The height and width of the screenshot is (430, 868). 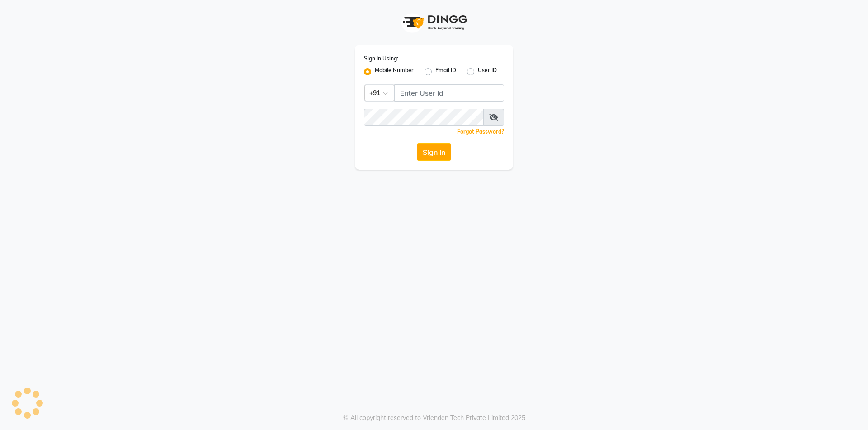 What do you see at coordinates (394, 72) in the screenshot?
I see `label: Mobile Number` at bounding box center [394, 72].